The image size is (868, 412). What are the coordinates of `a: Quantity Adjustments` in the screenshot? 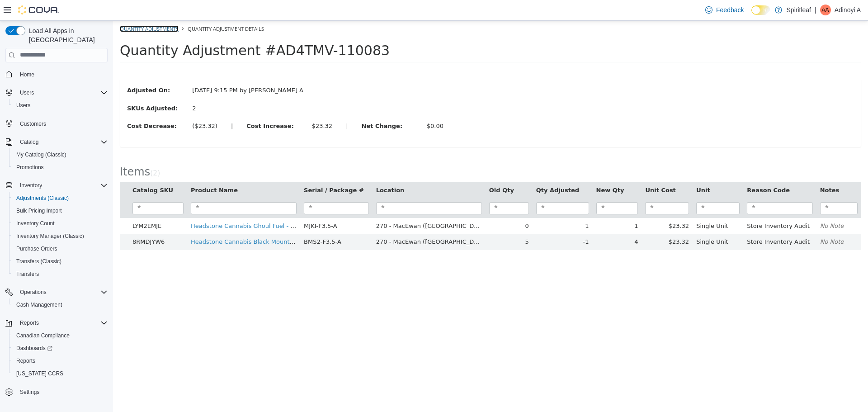 It's located at (36, 7).